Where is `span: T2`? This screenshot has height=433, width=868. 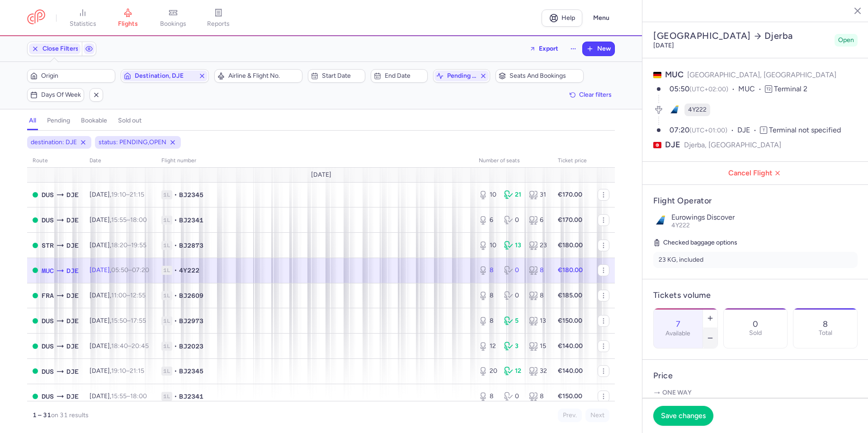
span: T2 is located at coordinates (769, 89).